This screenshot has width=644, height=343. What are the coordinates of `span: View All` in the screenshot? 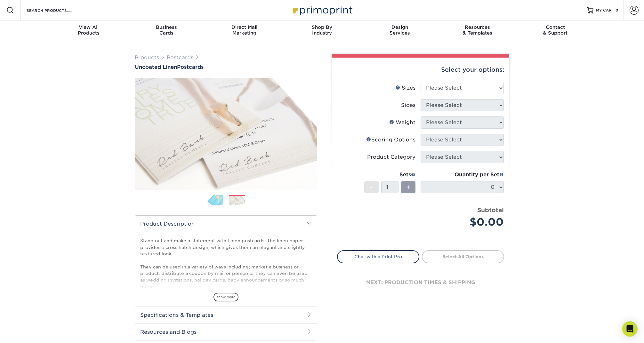 It's located at (89, 27).